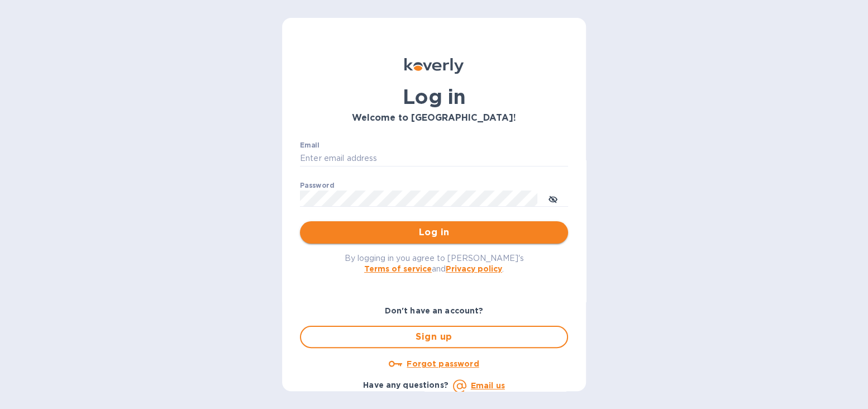 The image size is (868, 409). What do you see at coordinates (309, 145) in the screenshot?
I see `label: Email` at bounding box center [309, 145].